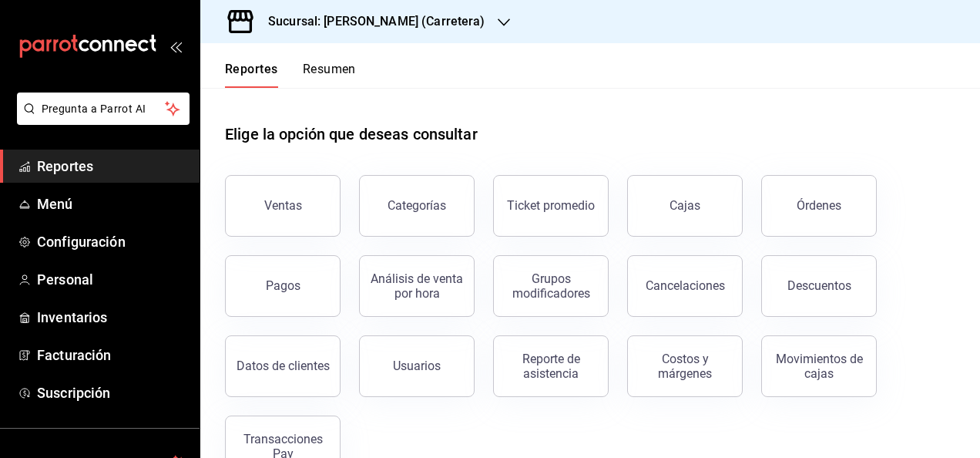 This screenshot has width=980, height=458. What do you see at coordinates (329, 75) in the screenshot?
I see `button: Resumen` at bounding box center [329, 75].